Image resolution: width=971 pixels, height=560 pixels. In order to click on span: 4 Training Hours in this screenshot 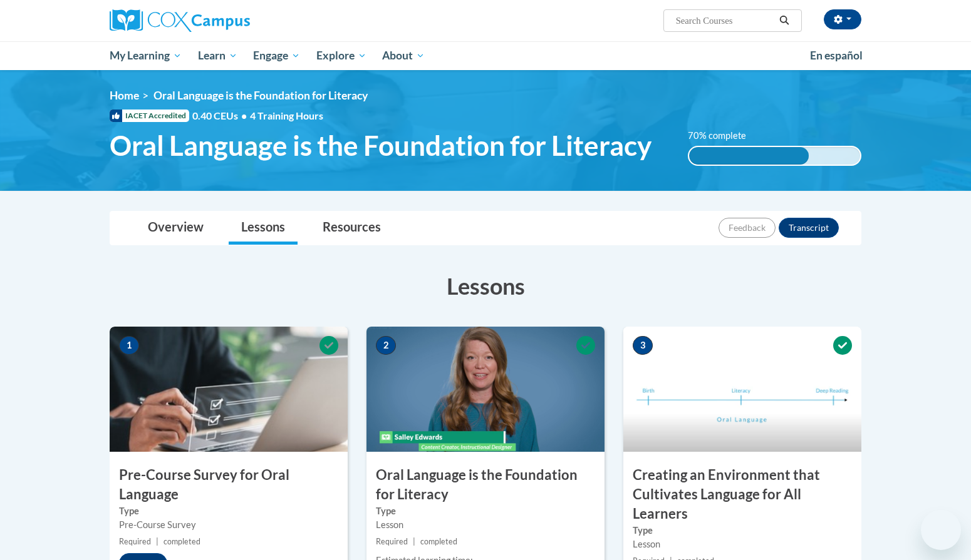, I will do `click(286, 115)`.